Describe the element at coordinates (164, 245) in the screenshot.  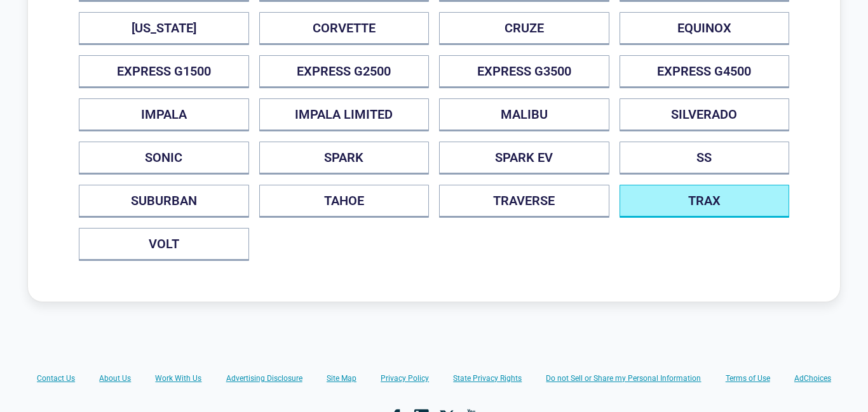
I see `button: VOLT` at that location.